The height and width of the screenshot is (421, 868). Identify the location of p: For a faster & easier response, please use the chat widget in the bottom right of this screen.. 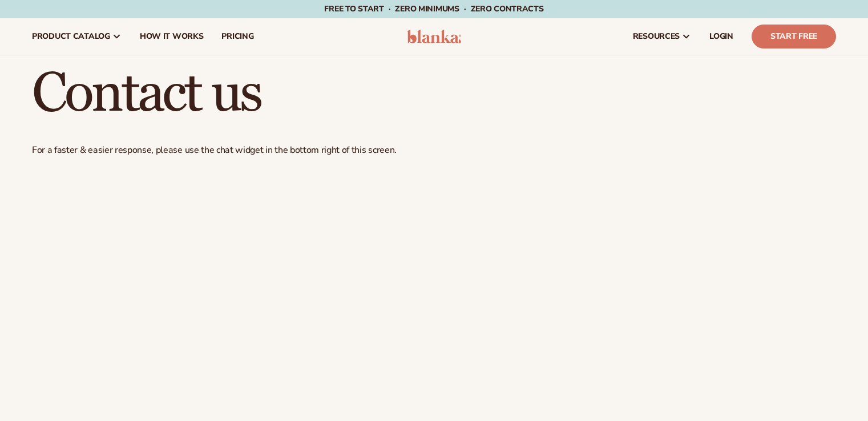
(434, 150).